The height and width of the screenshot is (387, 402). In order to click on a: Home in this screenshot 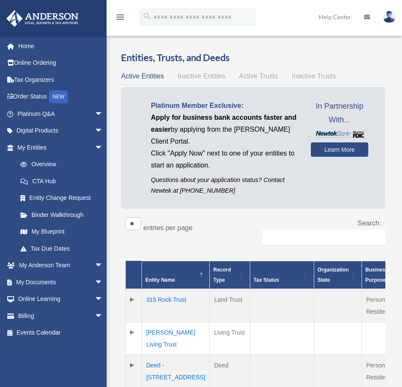, I will do `click(61, 46)`.